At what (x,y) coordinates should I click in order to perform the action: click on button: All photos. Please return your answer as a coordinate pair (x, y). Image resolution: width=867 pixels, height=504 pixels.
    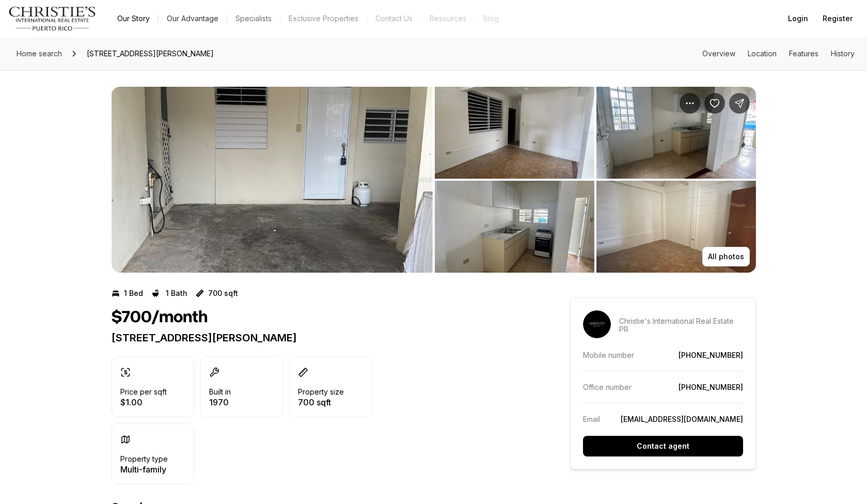
    Looking at the image, I should click on (726, 256).